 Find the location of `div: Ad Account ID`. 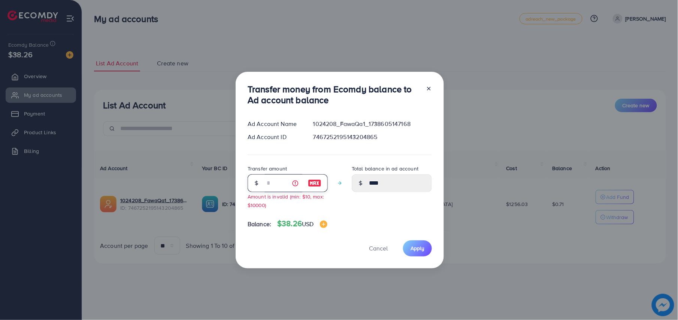

div: Ad Account ID is located at coordinates (274, 137).